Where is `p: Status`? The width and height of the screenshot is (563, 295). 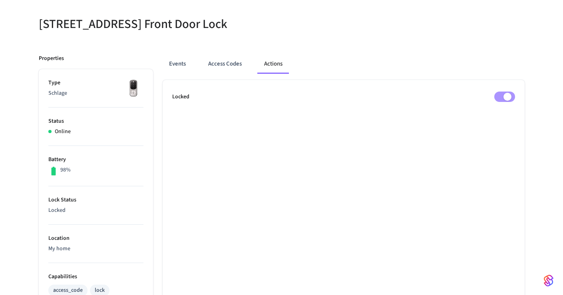
p: Status is located at coordinates (96, 121).